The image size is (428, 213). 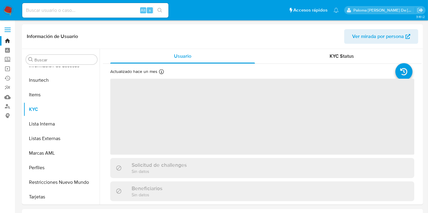 What do you see at coordinates (62, 95) in the screenshot?
I see `button: Items` at bounding box center [62, 95].